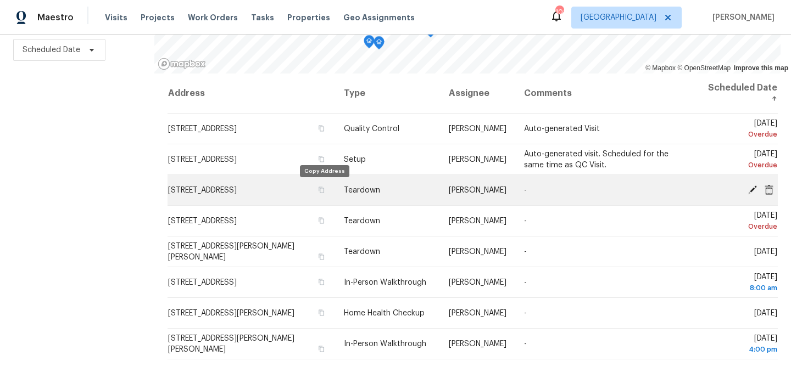 The height and width of the screenshot is (367, 791). I want to click on span: Quality Control, so click(371, 129).